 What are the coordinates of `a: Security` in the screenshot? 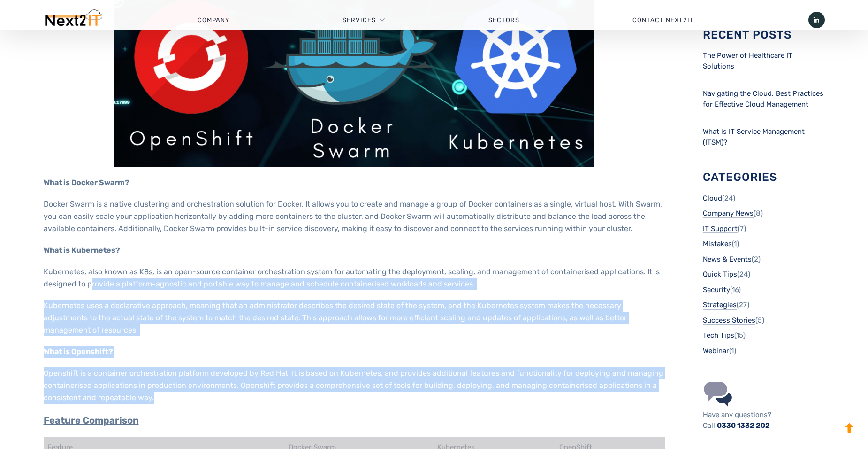 It's located at (716, 289).